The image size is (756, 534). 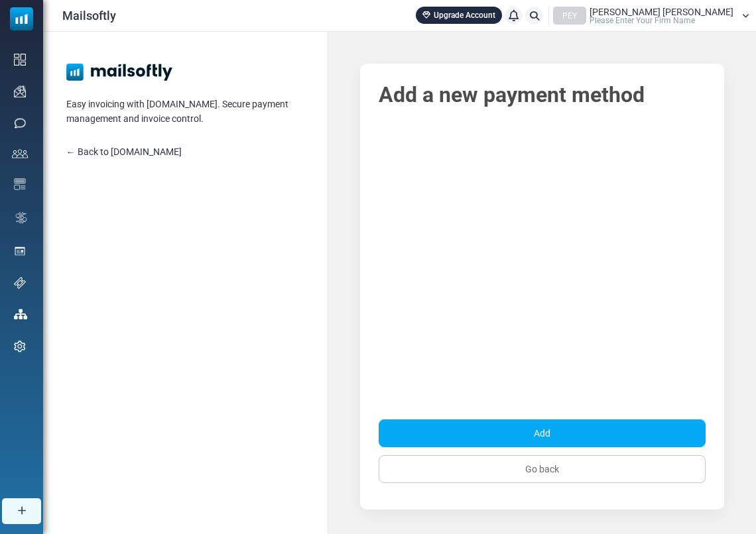 I want to click on img: dashboard-icon.svg, so click(x=20, y=60).